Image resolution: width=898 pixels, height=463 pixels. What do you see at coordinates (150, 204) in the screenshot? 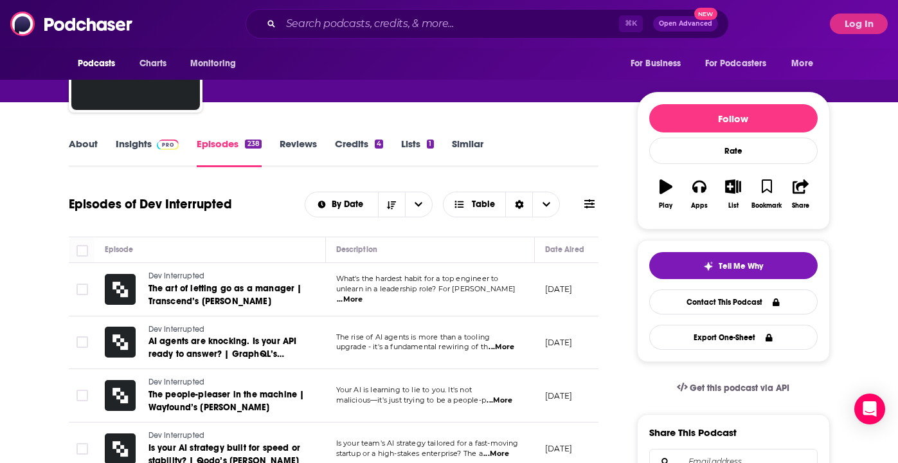
I see `h1: Episodes of Dev Interrupted` at bounding box center [150, 204].